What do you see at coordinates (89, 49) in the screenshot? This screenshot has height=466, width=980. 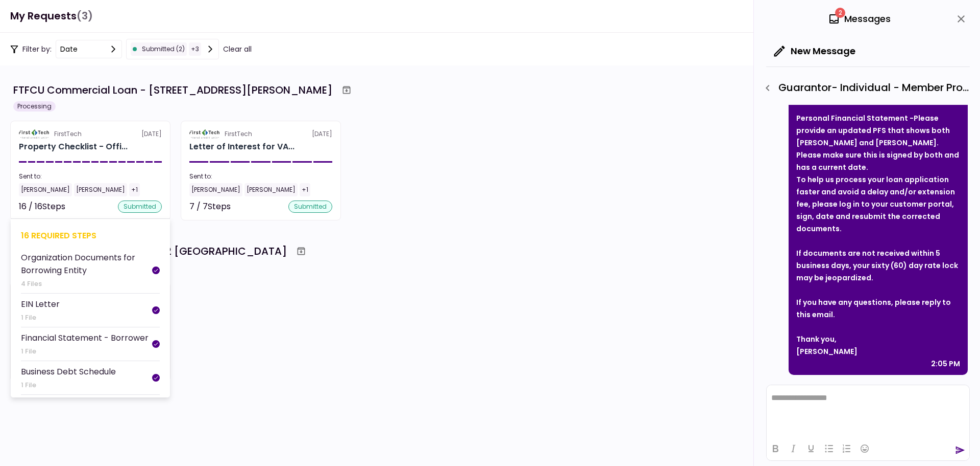 I see `button: date` at bounding box center [89, 49].